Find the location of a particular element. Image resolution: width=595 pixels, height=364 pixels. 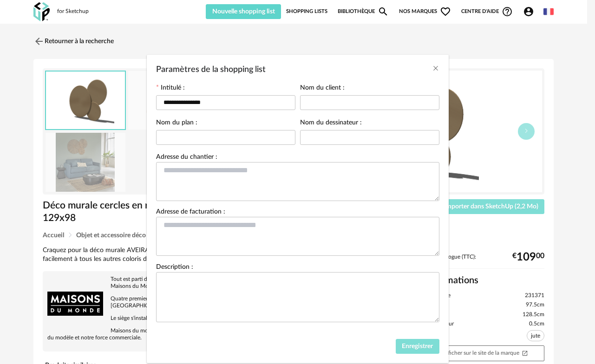

span: Paramètres de la shopping list is located at coordinates (211, 70).